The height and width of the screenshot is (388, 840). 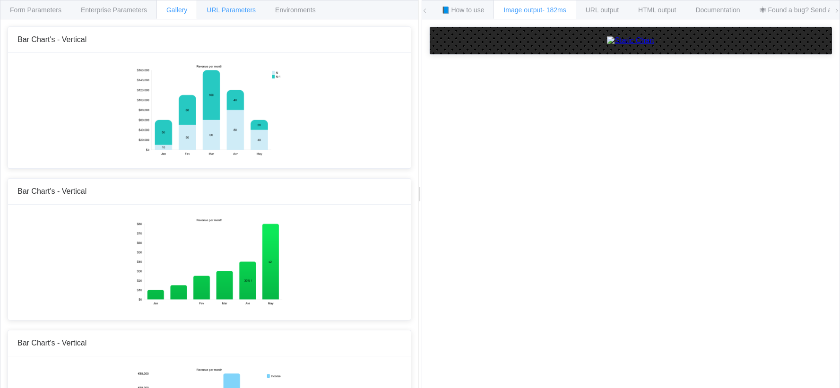 I want to click on span: Environments, so click(x=295, y=10).